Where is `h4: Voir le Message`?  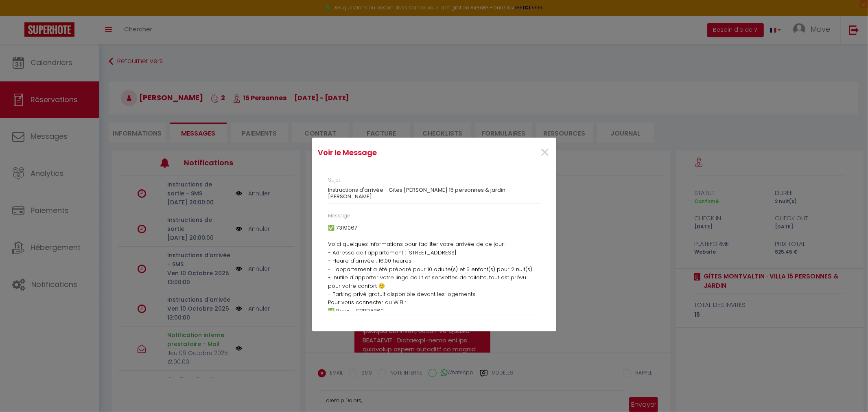
h4: Voir le Message is located at coordinates (394, 153).